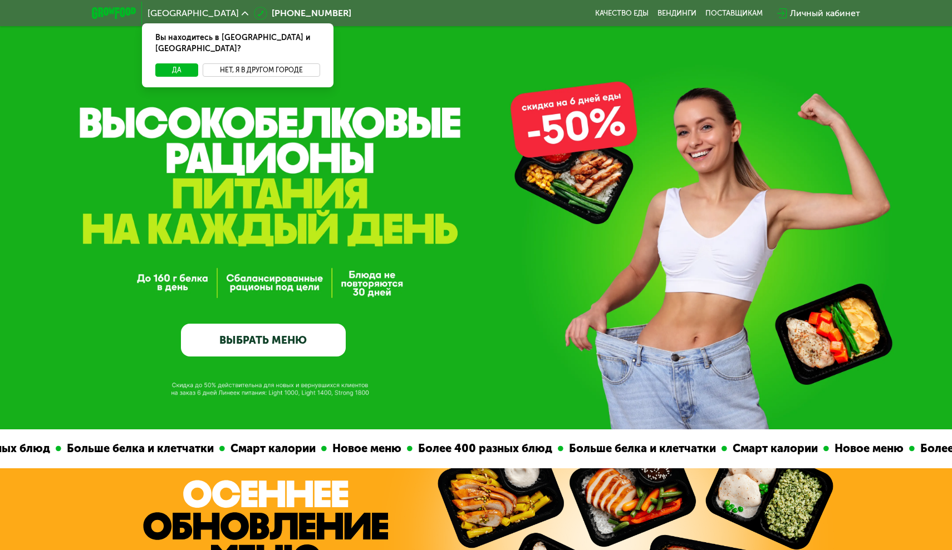 Image resolution: width=952 pixels, height=550 pixels. Describe the element at coordinates (176, 70) in the screenshot. I see `button: Да` at that location.